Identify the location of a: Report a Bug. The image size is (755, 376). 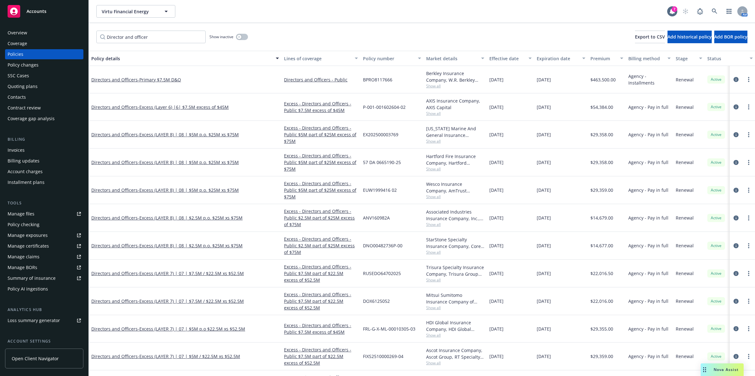
(700, 11).